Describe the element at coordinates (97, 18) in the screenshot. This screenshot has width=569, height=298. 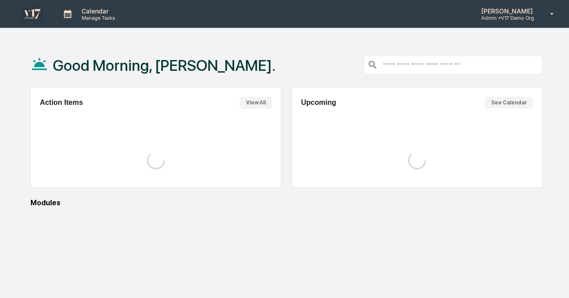
I see `p: Manage Tasks` at that location.